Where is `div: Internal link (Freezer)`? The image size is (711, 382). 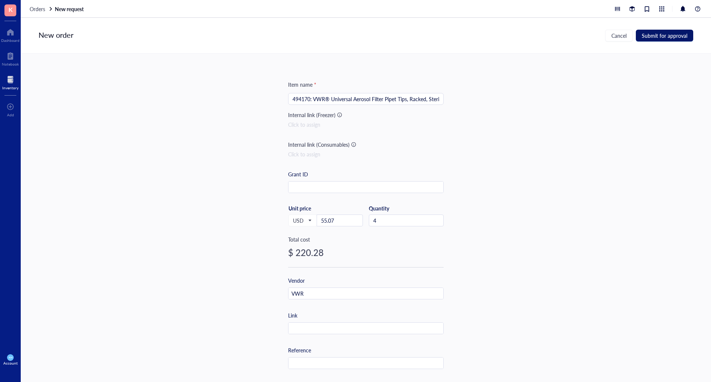
div: Internal link (Freezer) is located at coordinates (312, 115).